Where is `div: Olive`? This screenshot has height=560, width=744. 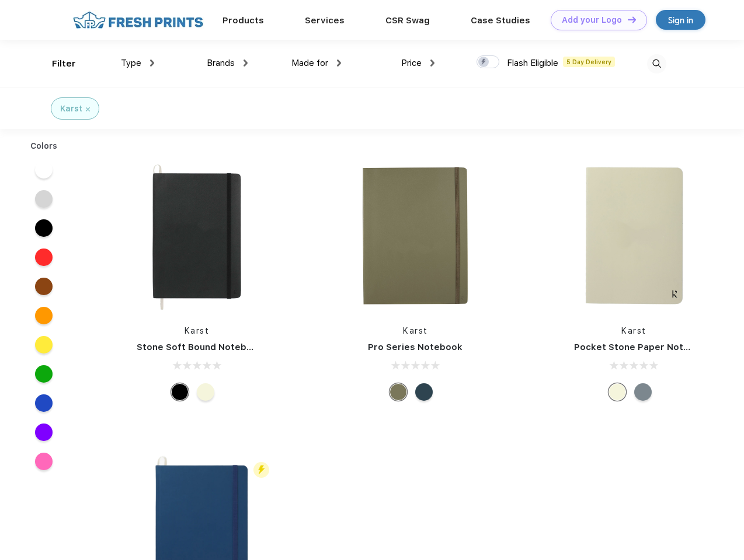
div: Olive is located at coordinates (398, 392).